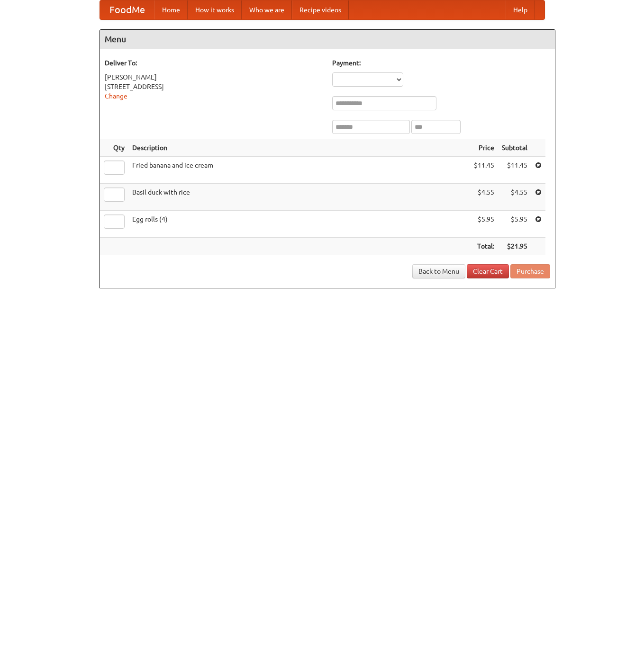 This screenshot has width=644, height=670. What do you see at coordinates (299, 224) in the screenshot?
I see `td: Egg rolls (4)` at bounding box center [299, 224].